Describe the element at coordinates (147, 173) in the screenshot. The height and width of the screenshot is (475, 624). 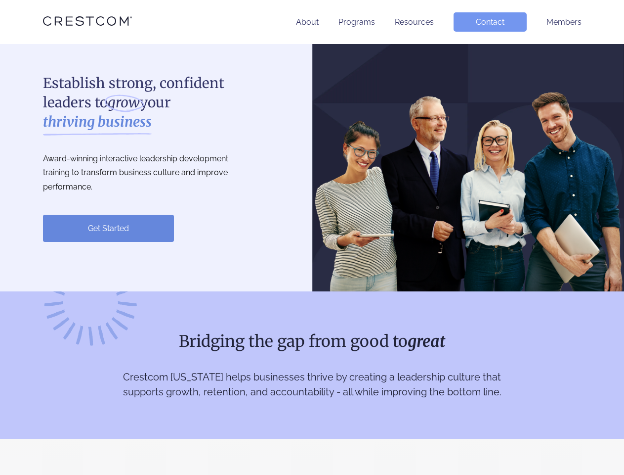
I see `p: Award-winning interactive leadership development training to transform business culture and impro...` at that location.